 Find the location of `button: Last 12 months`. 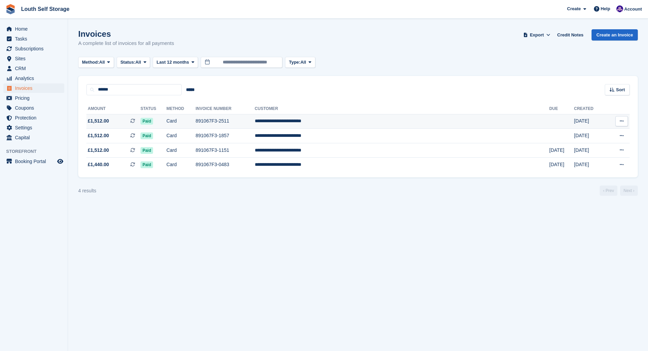

button: Last 12 months is located at coordinates (175, 62).